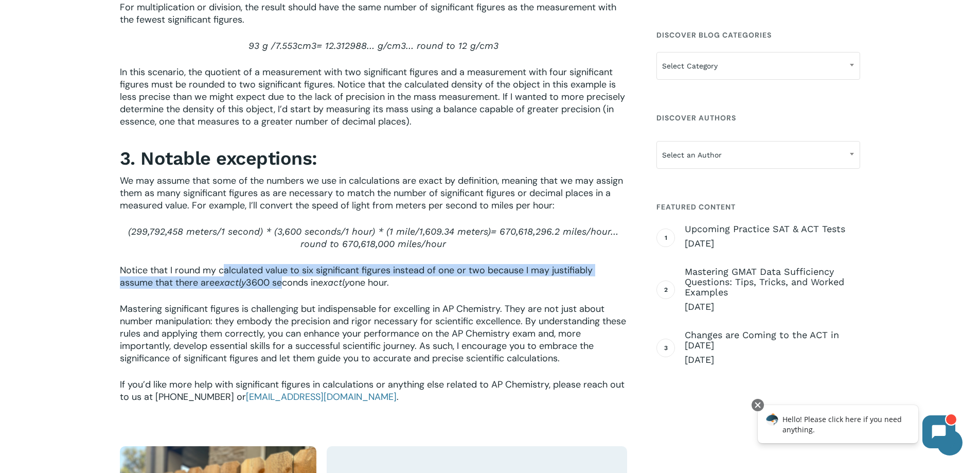 This screenshot has width=980, height=473. I want to click on span: If you’d like more help with significant figures in calculations or anything else related to AP C..., so click(372, 390).